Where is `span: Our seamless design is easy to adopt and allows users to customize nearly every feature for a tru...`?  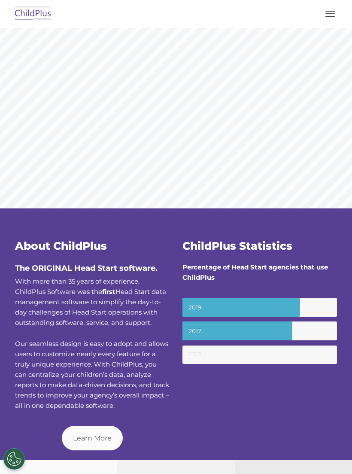
span: Our seamless design is easy to adopt and allows users to customize nearly every feature for a tru... is located at coordinates (92, 374).